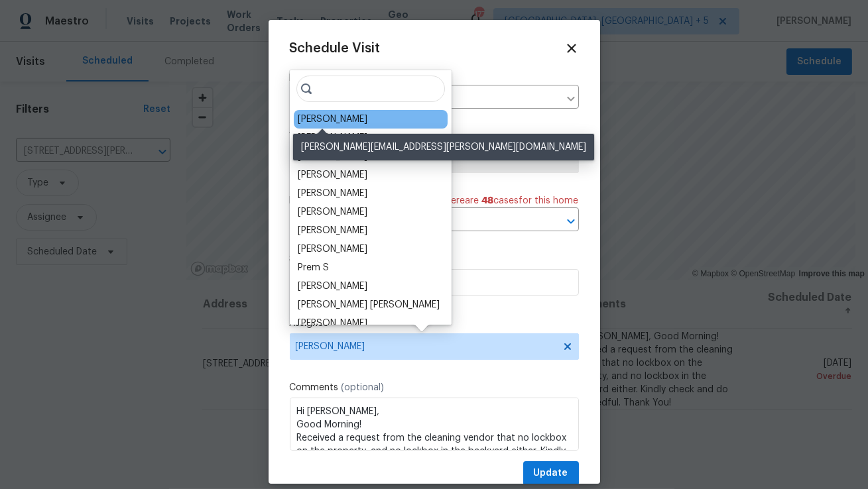 The width and height of the screenshot is (868, 489). Describe the element at coordinates (571, 221) in the screenshot. I see `button: Open` at that location.